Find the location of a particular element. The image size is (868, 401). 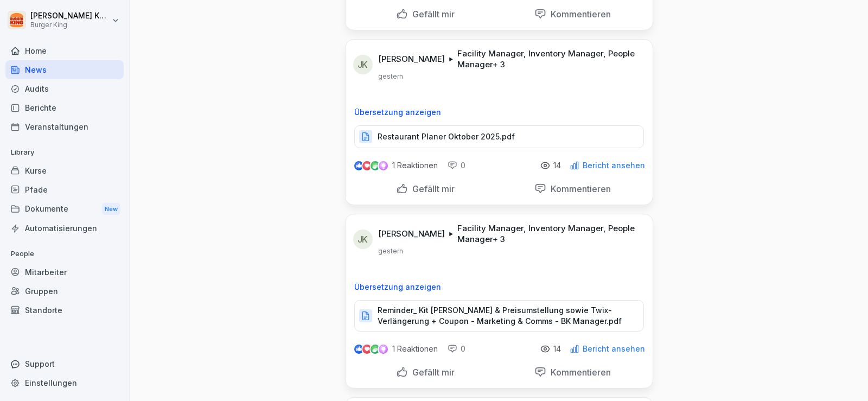

a: Gruppen is located at coordinates (64, 291).